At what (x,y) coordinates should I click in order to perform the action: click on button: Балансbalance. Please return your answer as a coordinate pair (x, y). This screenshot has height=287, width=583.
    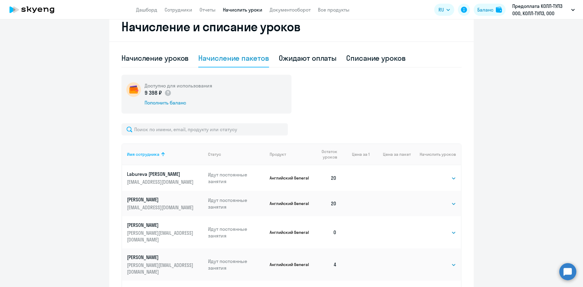
    Looking at the image, I should click on (490, 10).